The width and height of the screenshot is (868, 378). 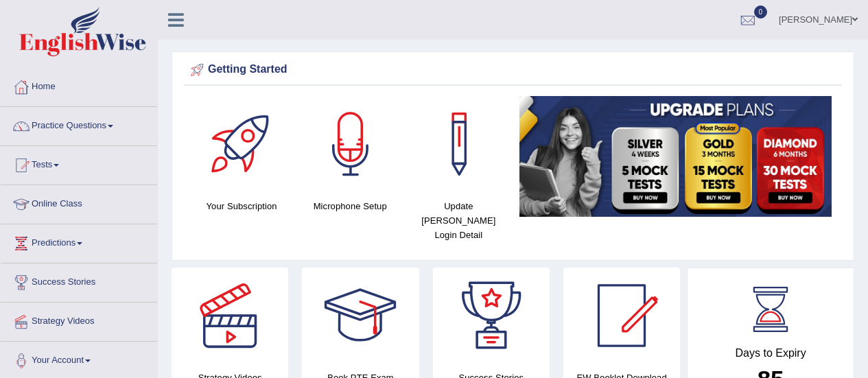 I want to click on div: Getting Started, so click(x=513, y=70).